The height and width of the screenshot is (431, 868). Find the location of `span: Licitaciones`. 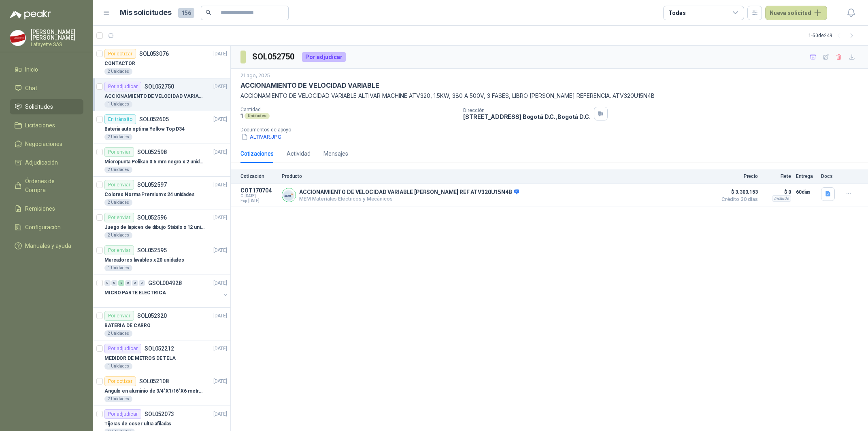

span: Licitaciones is located at coordinates (40, 125).